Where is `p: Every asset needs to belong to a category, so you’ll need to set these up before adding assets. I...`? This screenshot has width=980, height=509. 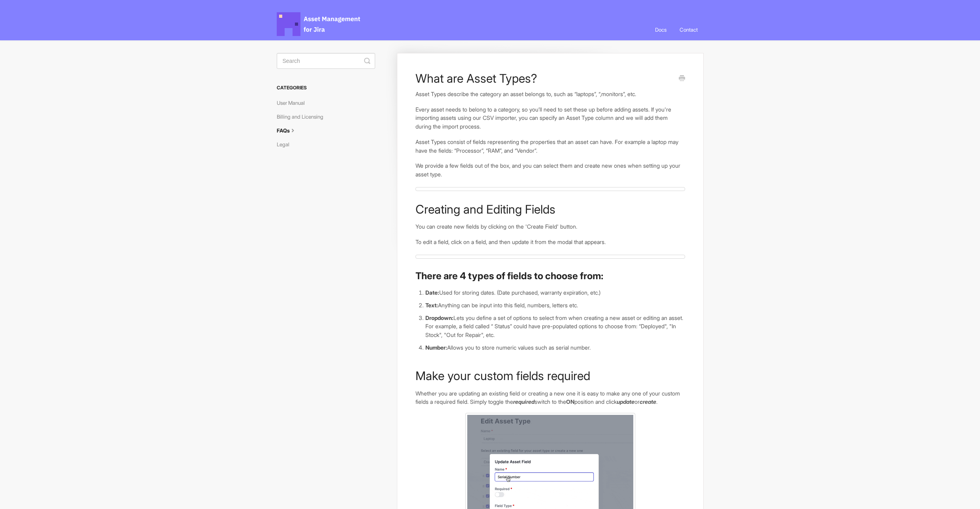
p: Every asset needs to belong to a category, so you’ll need to set these up before adding assets. I... is located at coordinates (550, 118).